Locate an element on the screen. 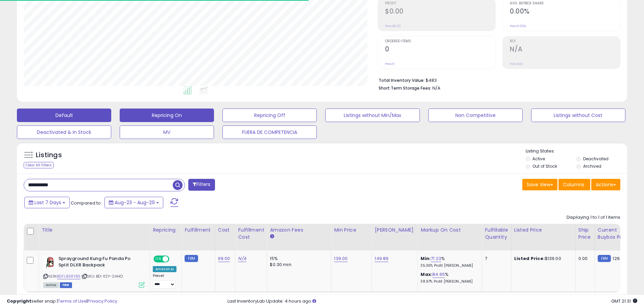  small: Prev: $0.00 is located at coordinates (393, 26).